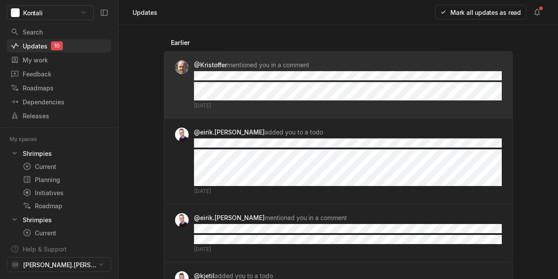 This screenshot has height=279, width=558. I want to click on div: Roadmaps, so click(59, 88).